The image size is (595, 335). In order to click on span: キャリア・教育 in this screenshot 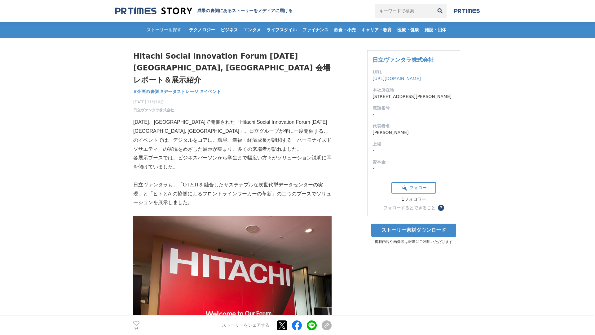, I will do `click(377, 30)`.